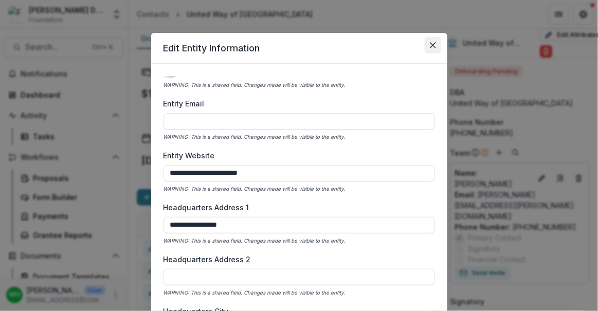  What do you see at coordinates (296, 155) in the screenshot?
I see `label: Entity Website` at bounding box center [296, 155].